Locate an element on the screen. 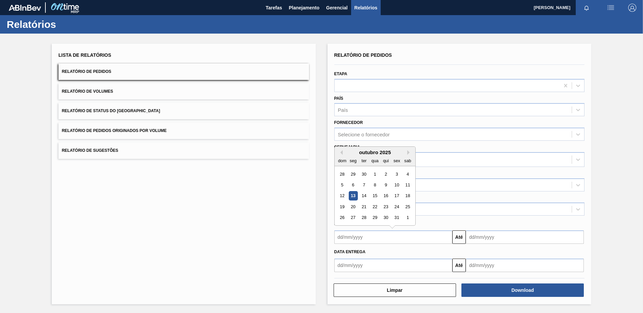 This screenshot has height=313, width=643. div: Choose quarta-feira, 15 de outubro de 2025 is located at coordinates (375, 196).